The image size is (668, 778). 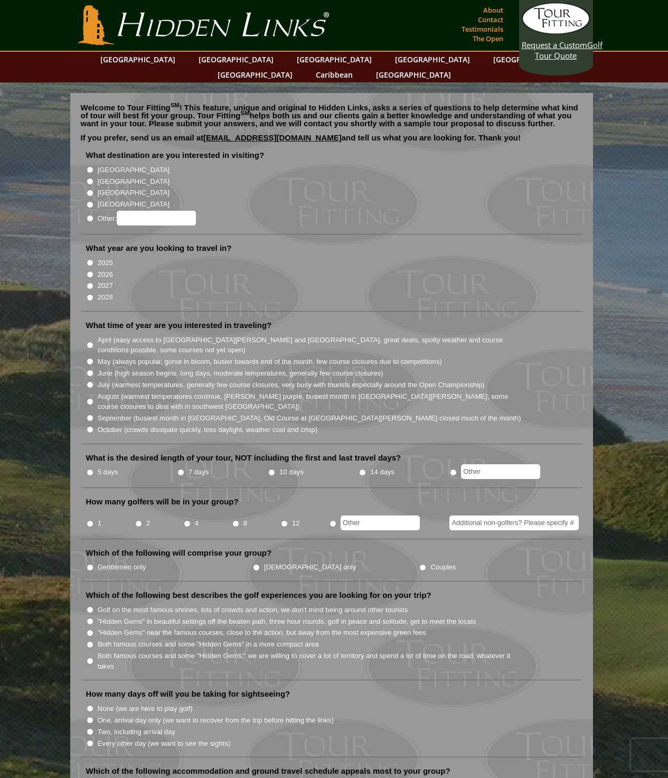 What do you see at coordinates (159, 248) in the screenshot?
I see `label: What year are you looking to travel in?` at bounding box center [159, 248].